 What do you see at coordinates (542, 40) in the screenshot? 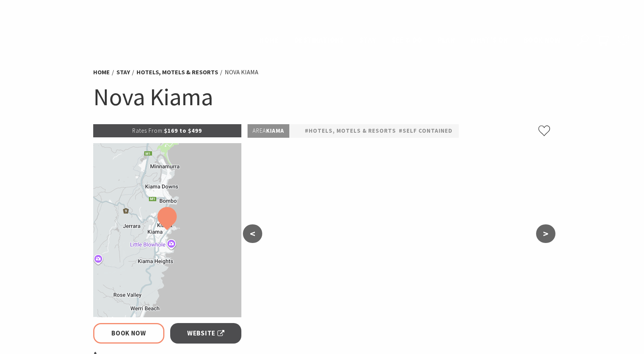
I see `span: Book now` at bounding box center [542, 40].